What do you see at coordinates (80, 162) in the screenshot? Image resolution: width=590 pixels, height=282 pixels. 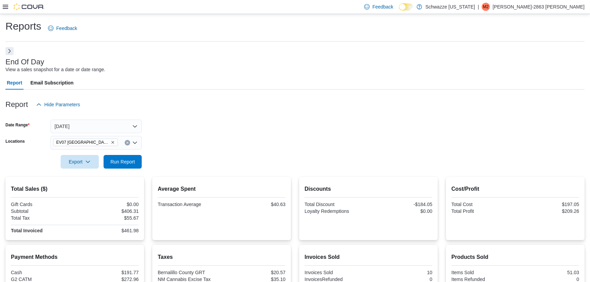 I see `span: Export` at bounding box center [80, 162].